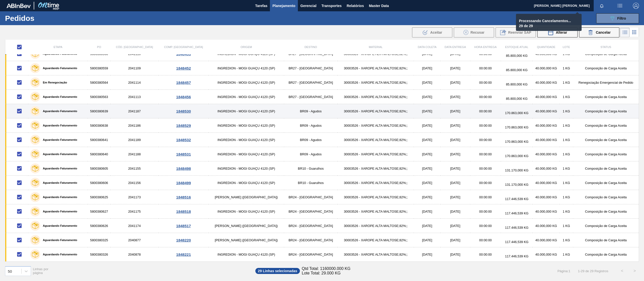 Image resolution: width=644 pixels, height=281 pixels. Describe the element at coordinates (134, 169) in the screenshot. I see `td: 2041155` at that location.